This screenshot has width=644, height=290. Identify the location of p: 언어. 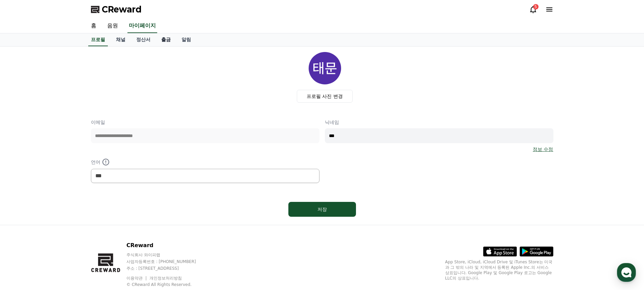
(205, 162).